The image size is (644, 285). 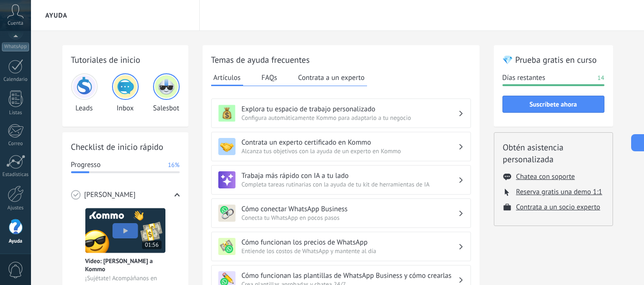 What do you see at coordinates (126, 93) in the screenshot?
I see `div: Inbox` at bounding box center [126, 93].